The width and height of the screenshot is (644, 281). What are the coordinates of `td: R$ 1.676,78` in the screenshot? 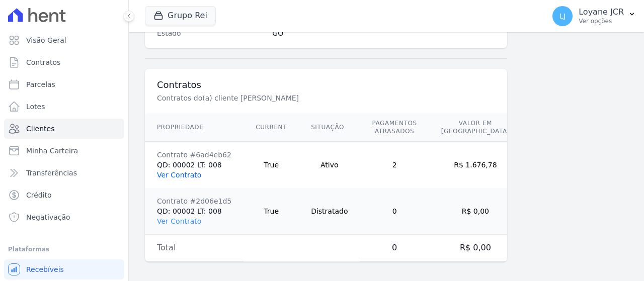 It's located at (476, 165).